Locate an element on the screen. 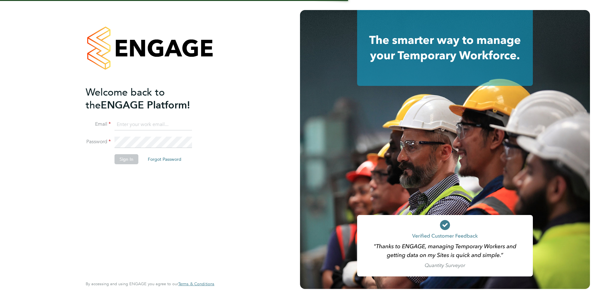 The image size is (600, 299). button: Forgot Password is located at coordinates (164, 159).